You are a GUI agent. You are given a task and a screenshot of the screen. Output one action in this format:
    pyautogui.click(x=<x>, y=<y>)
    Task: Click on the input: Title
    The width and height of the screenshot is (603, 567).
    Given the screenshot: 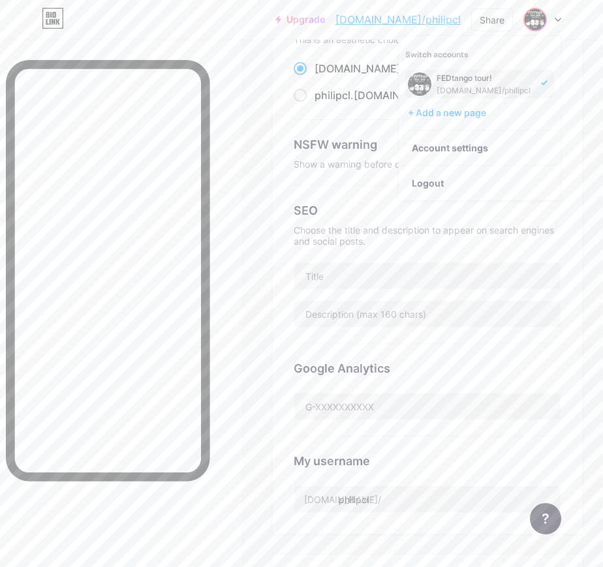 What is the action you would take?
    pyautogui.click(x=427, y=276)
    